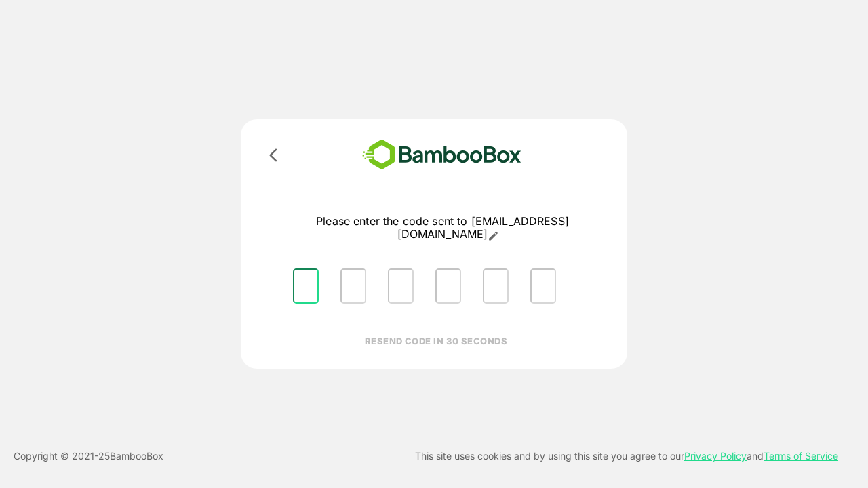 This screenshot has height=488, width=868. Describe the element at coordinates (89, 456) in the screenshot. I see `p: Copyright © 2021- 25 BambooBox` at that location.